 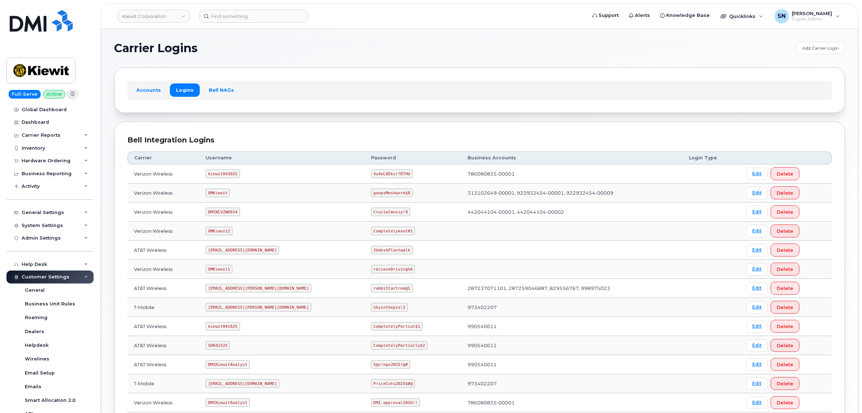 What do you see at coordinates (219, 231) in the screenshot?
I see `code: OMKiewit2` at bounding box center [219, 231].